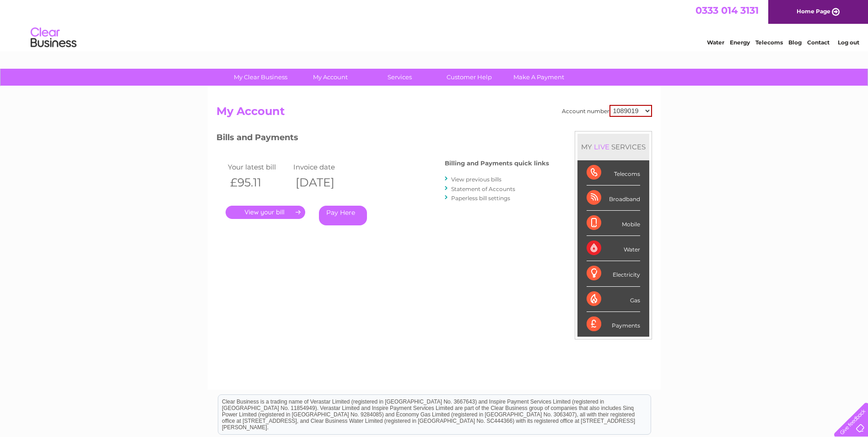 The image size is (868, 437). What do you see at coordinates (613, 146) in the screenshot?
I see `div: MY SERVICES` at bounding box center [613, 146].